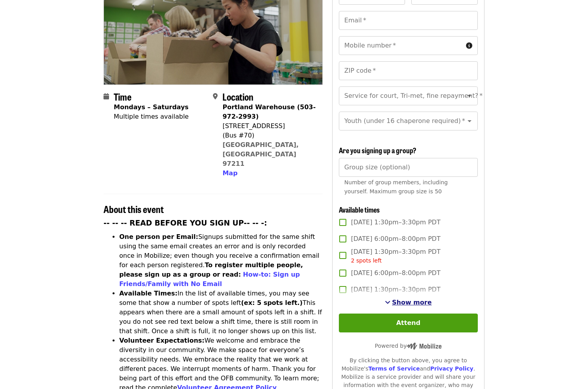 This screenshot has width=588, height=389. I want to click on span: Available times, so click(359, 209).